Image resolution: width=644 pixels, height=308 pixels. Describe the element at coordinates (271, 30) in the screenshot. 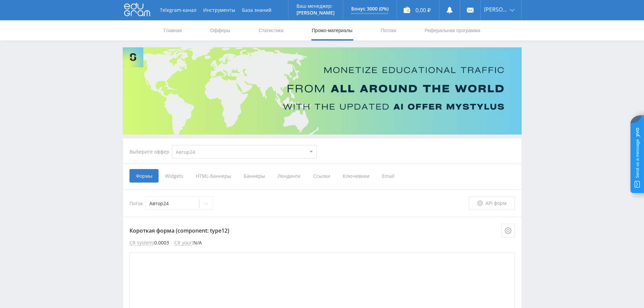

I see `a: Статистика` at that location.